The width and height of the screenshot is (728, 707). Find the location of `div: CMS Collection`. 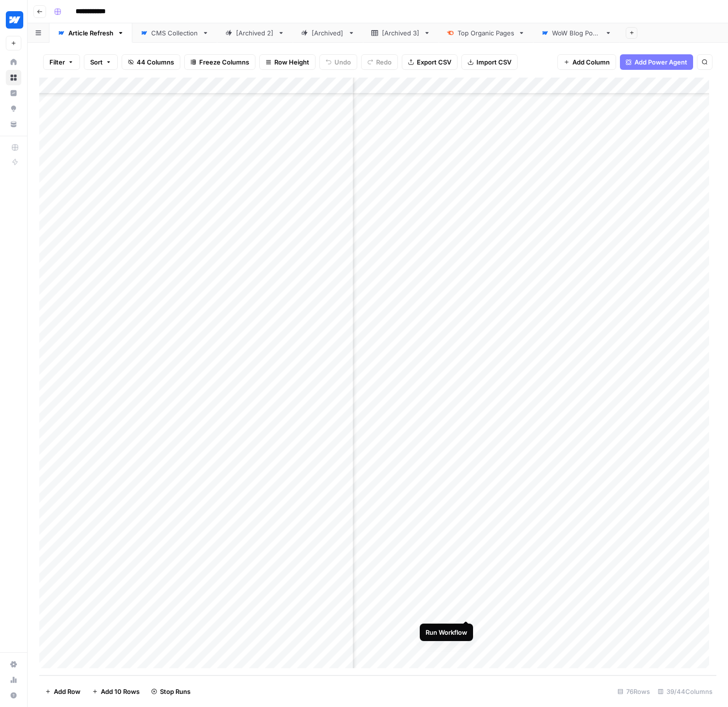

div: CMS Collection is located at coordinates (175, 33).